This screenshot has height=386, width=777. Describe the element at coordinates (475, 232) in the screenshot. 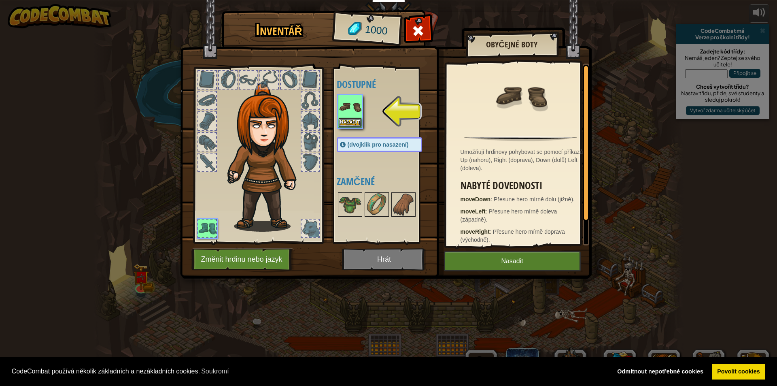

I see `strong: moveRight` at that location.